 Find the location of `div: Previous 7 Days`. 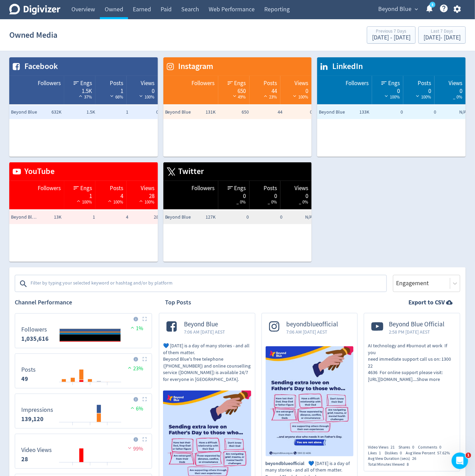

div: Previous 7 Days is located at coordinates (391, 31).